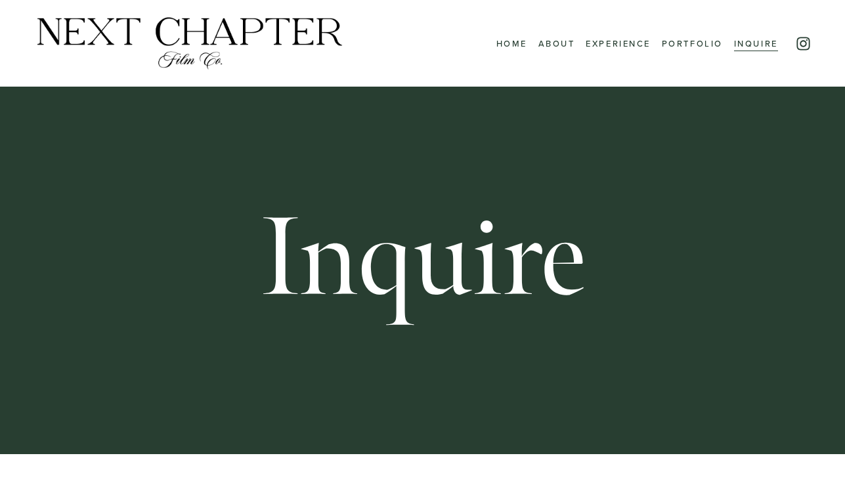 The width and height of the screenshot is (845, 504). What do you see at coordinates (422, 258) in the screenshot?
I see `h1: Inquire` at bounding box center [422, 258].